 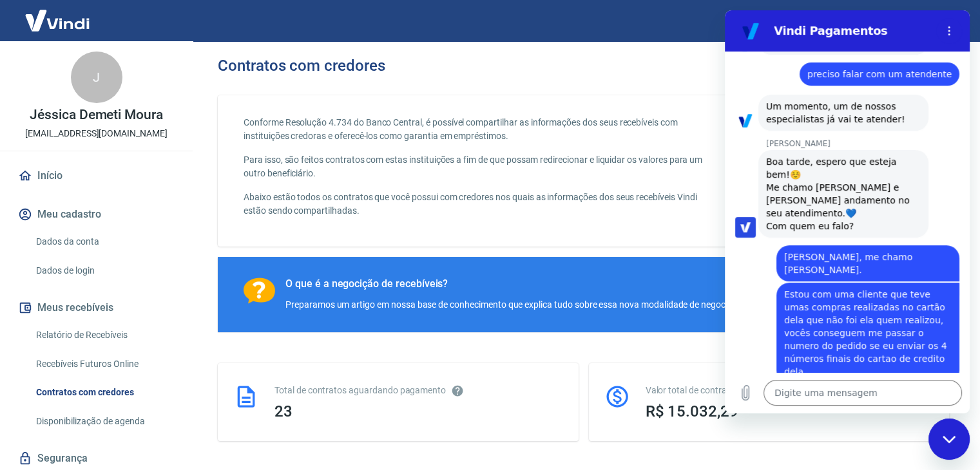 What do you see at coordinates (20, 383) in the screenshot?
I see `button: Carregar arquivo` at bounding box center [20, 383].